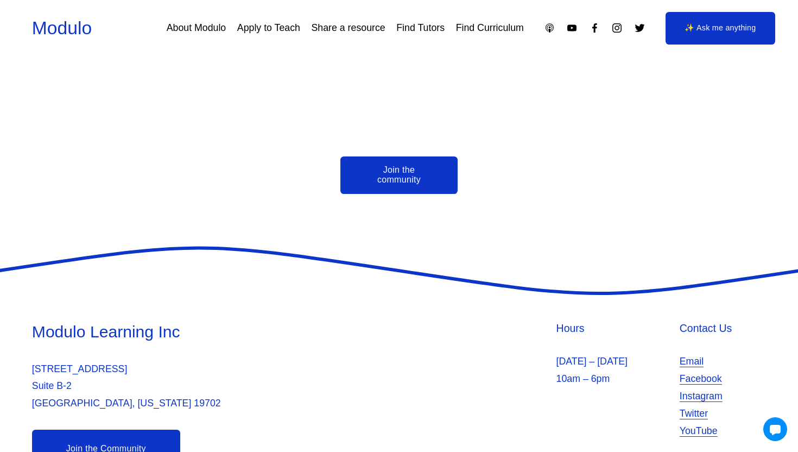 The width and height of the screenshot is (798, 452). Describe the element at coordinates (349, 28) in the screenshot. I see `a: Share a resource` at that location.